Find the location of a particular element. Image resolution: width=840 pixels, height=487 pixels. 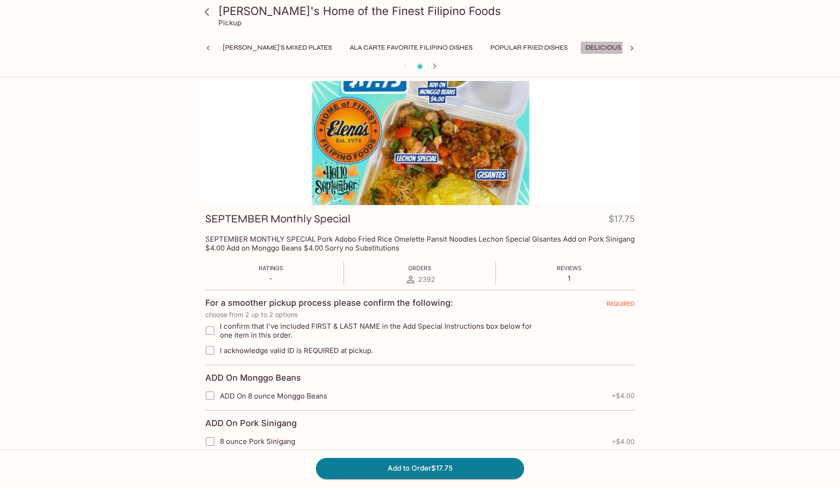

h4: $17.75 is located at coordinates (621, 221).